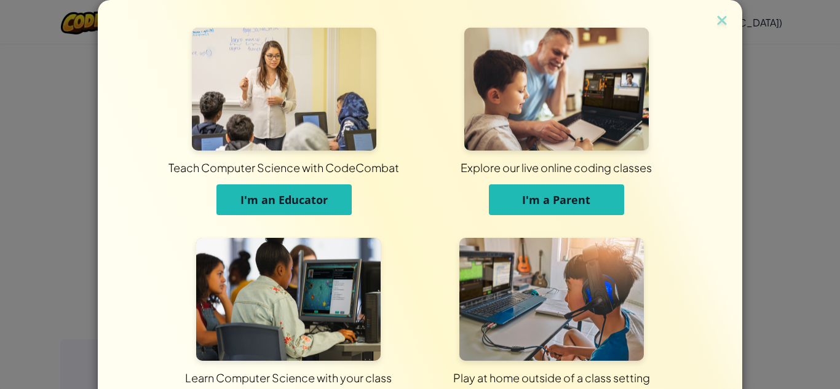  Describe the element at coordinates (284, 200) in the screenshot. I see `button: I'm an Educator` at that location.